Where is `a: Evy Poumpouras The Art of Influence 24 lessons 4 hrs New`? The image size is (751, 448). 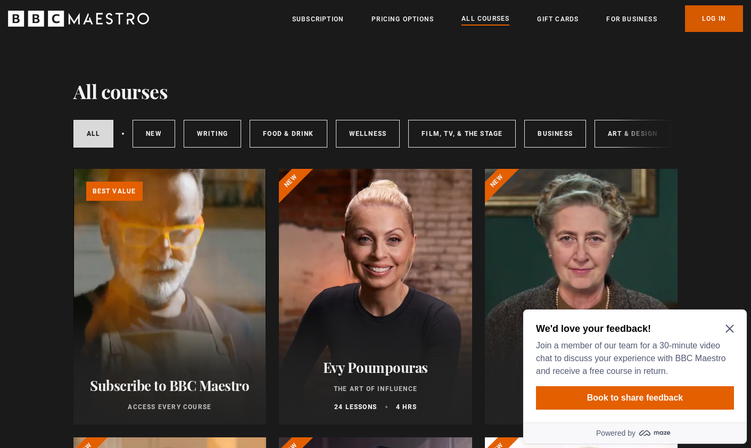 a: Evy Poumpouras The Art of Influence 24 lessons 4 hrs New is located at coordinates (375, 296).